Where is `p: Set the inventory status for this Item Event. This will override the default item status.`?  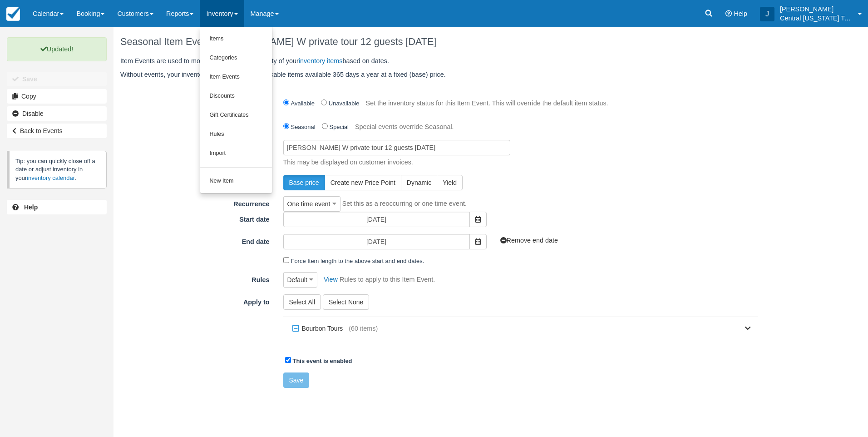
p: Set the inventory status for this Item Event. This will override the default item status. is located at coordinates (487, 103).